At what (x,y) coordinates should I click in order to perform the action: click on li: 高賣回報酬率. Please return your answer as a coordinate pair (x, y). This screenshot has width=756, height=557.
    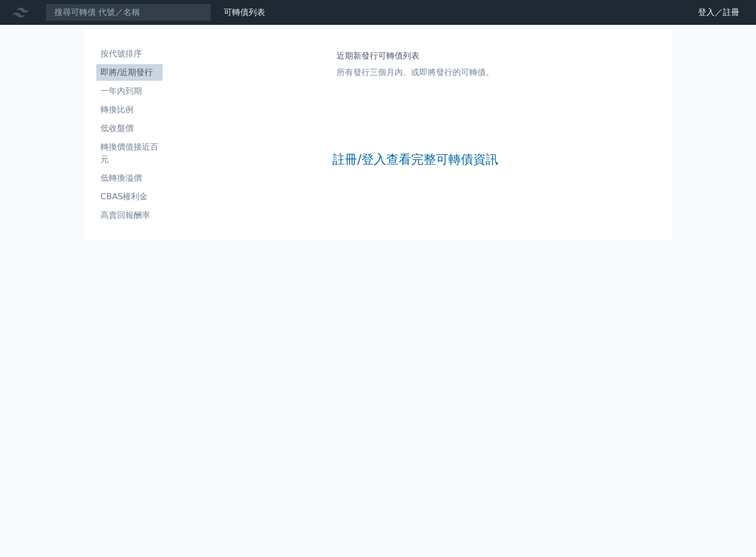
    Looking at the image, I should click on (129, 216).